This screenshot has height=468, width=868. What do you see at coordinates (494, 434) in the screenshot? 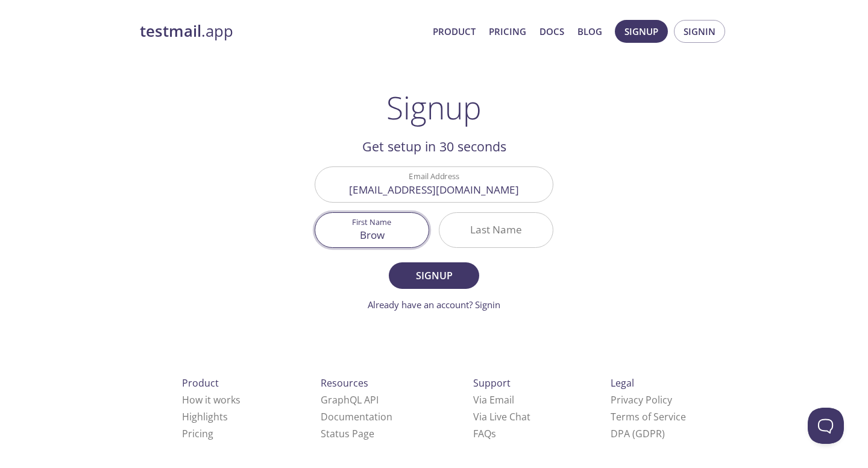
I see `span: s` at bounding box center [494, 434].